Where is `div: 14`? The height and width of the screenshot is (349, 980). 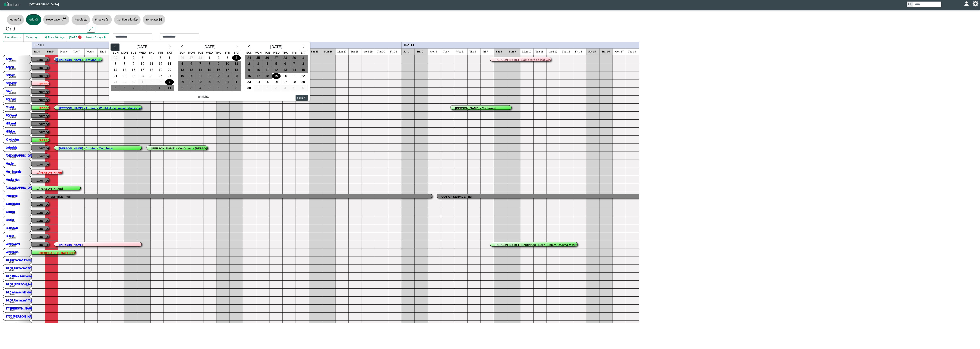
div: 14 is located at coordinates (115, 70).